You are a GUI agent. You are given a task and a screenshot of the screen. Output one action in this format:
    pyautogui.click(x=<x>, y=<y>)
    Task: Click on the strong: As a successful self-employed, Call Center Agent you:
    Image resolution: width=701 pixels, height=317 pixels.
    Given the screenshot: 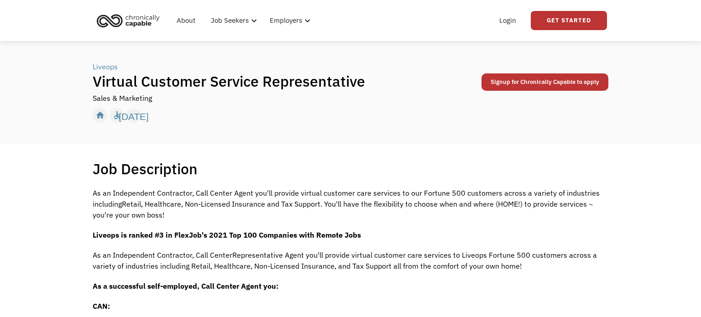 What is the action you would take?
    pyautogui.click(x=185, y=286)
    